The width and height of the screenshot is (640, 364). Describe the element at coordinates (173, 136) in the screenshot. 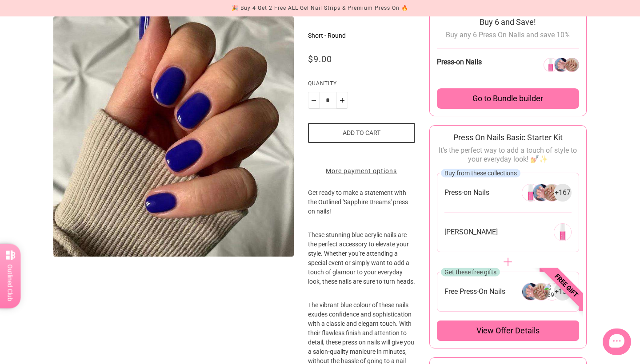

I see `img: Sapphire Dreams - Press On Nails` at that location.